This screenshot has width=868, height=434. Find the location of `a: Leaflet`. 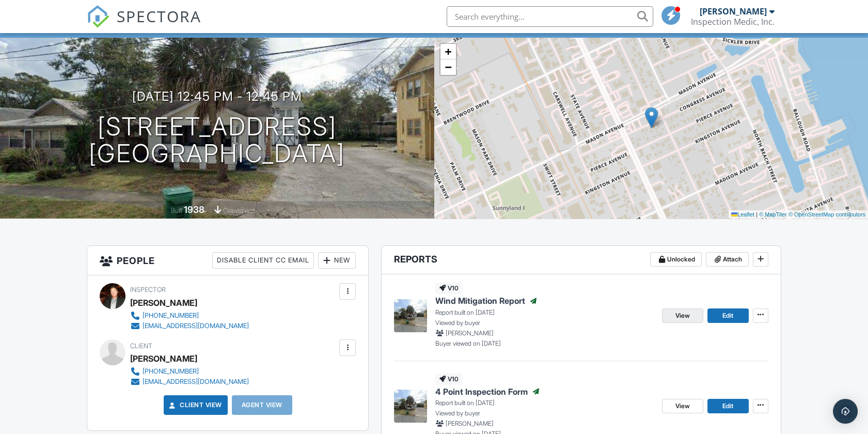

a: Leaflet is located at coordinates (743, 214).